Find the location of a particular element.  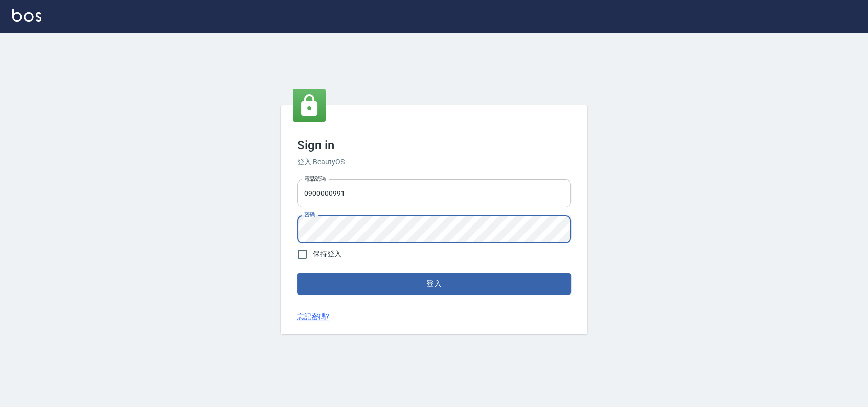

span: 保持登入 is located at coordinates (327, 253).